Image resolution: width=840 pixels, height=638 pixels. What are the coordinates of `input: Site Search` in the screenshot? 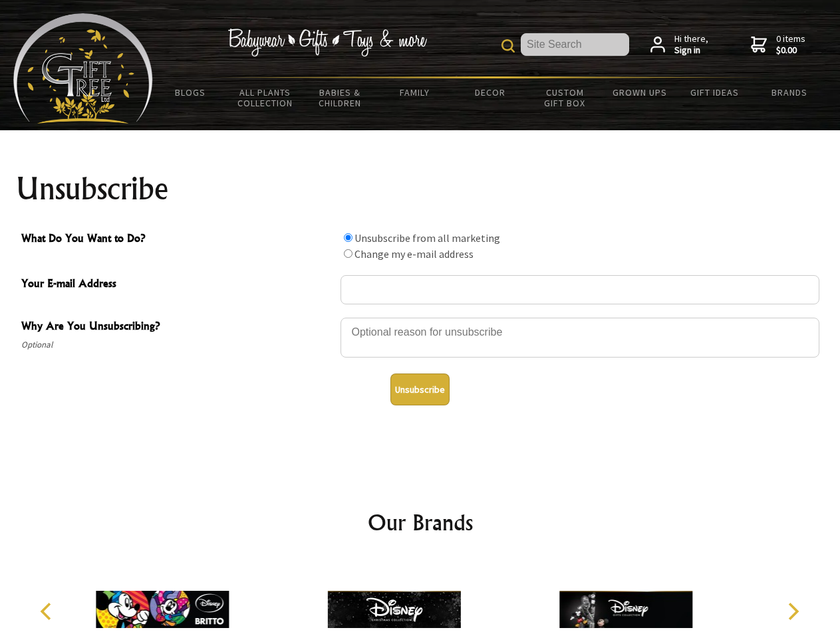 It's located at (575, 45).